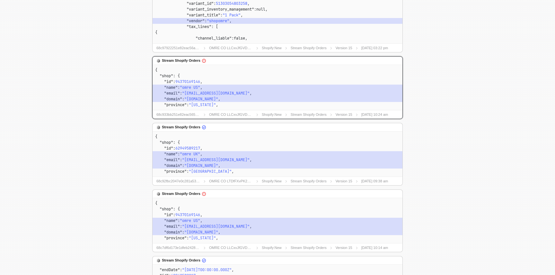 The height and width of the screenshot is (275, 555). Describe the element at coordinates (188, 148) in the screenshot. I see `span: 62949589217` at that location.